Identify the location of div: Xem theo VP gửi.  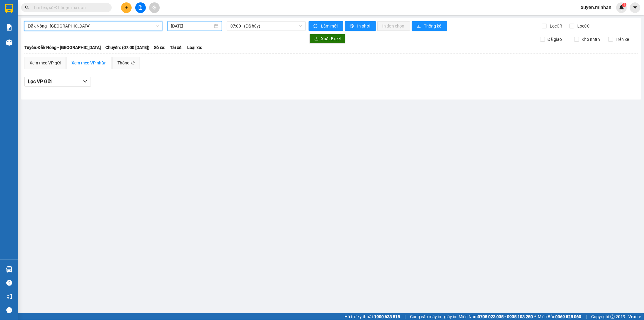
(45, 63).